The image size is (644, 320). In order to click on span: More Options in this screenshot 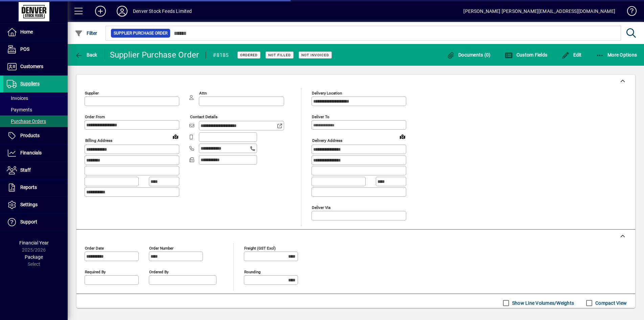, I will do `click(617, 55)`.